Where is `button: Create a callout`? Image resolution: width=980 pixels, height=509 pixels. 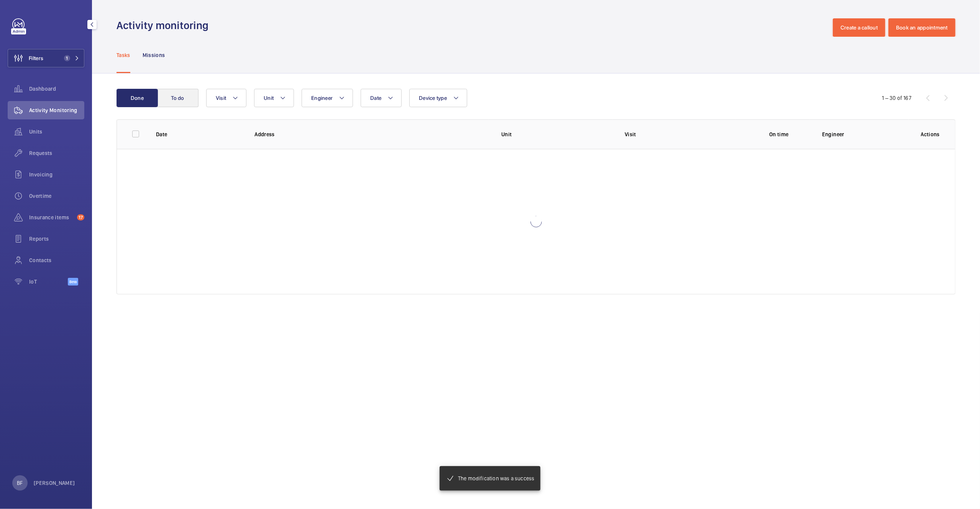
button: Create a callout is located at coordinates (859, 28).